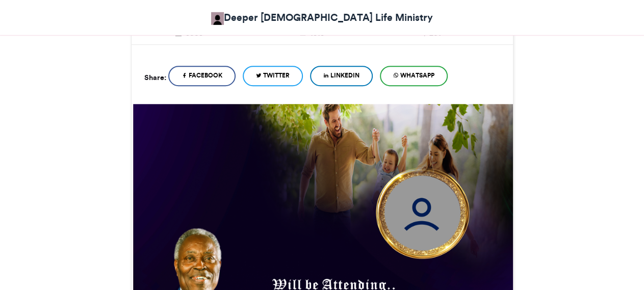 This screenshot has width=644, height=290. I want to click on a: WhatsApp, so click(414, 76).